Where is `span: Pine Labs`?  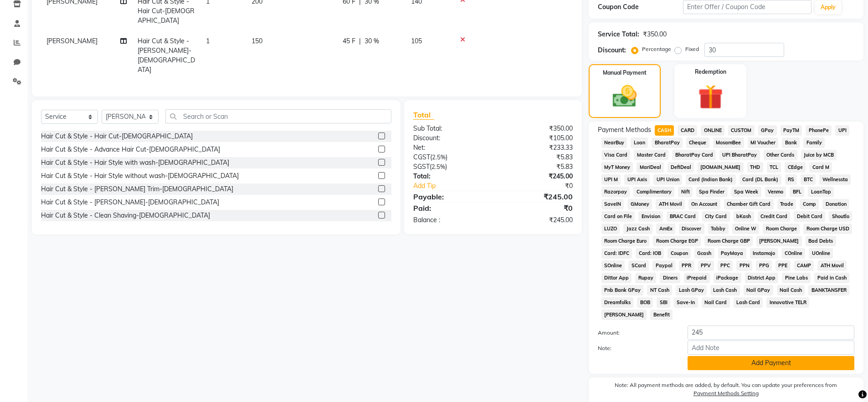 span: Pine Labs is located at coordinates (796, 278).